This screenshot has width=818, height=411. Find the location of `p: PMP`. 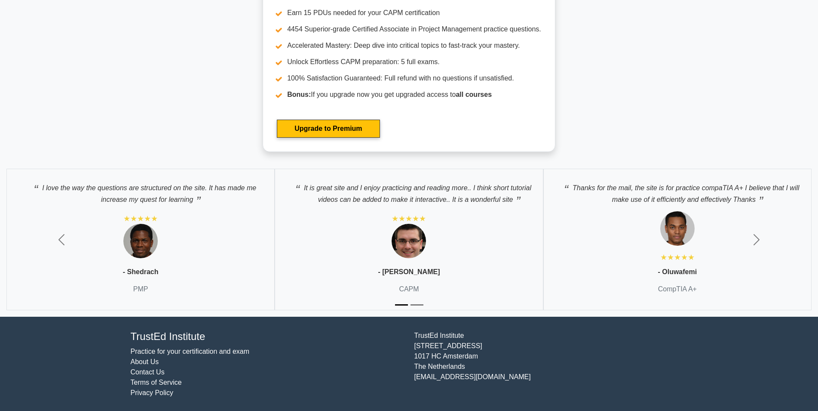

p: PMP is located at coordinates (141, 289).